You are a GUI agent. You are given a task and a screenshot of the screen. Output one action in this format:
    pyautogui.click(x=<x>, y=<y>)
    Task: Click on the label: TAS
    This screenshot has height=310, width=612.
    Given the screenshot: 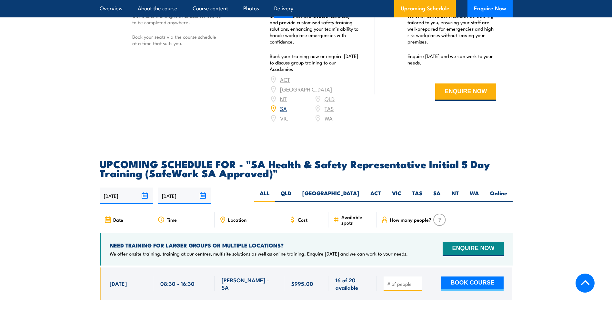 What is the action you would take?
    pyautogui.click(x=417, y=196)
    